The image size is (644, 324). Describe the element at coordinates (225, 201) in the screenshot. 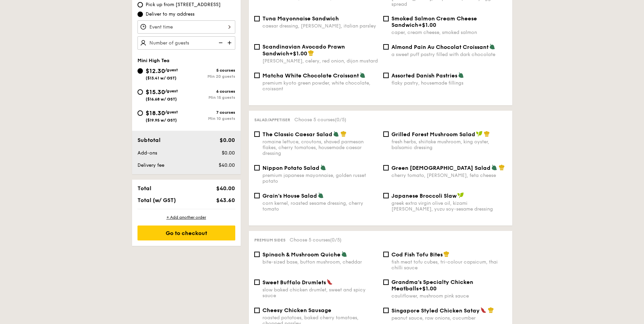

I see `span: $43.60` at that location.